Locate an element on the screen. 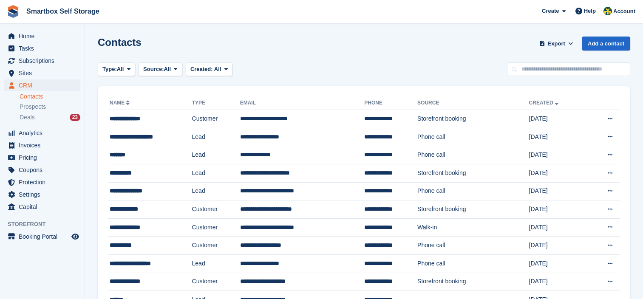 Image resolution: width=643 pixels, height=299 pixels. th: Email is located at coordinates (302, 103).